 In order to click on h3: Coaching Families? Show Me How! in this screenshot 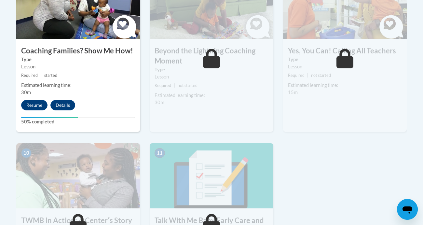, I will do `click(78, 51)`.